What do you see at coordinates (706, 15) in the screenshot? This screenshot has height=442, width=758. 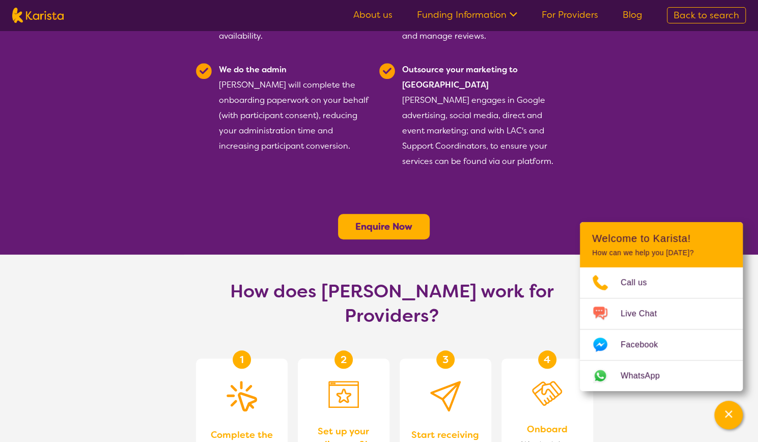 I see `span: Back to search` at bounding box center [706, 15].